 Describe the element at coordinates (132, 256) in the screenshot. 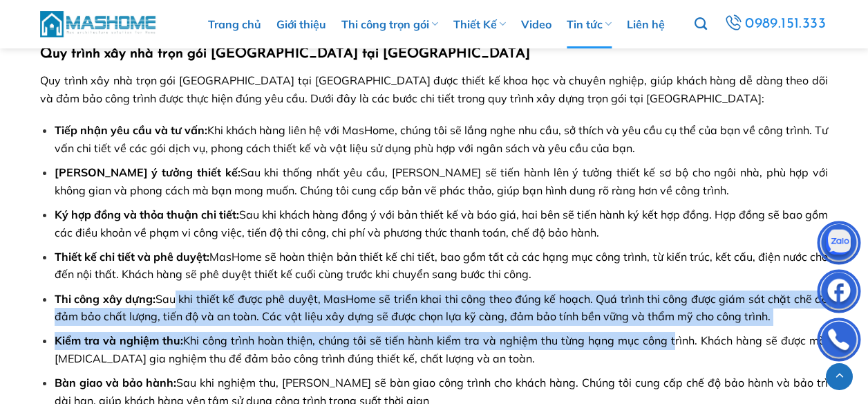

I see `strong: Thiết kế chi tiết và phê duyệt:` at that location.